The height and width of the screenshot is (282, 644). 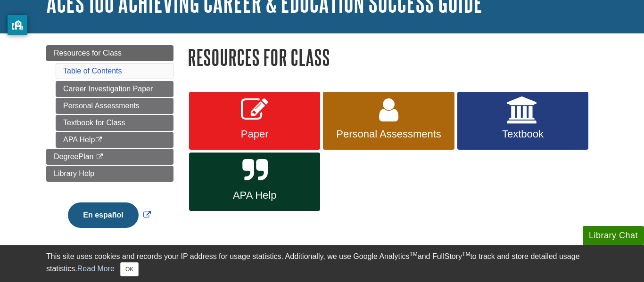 I want to click on button: En español, so click(x=103, y=215).